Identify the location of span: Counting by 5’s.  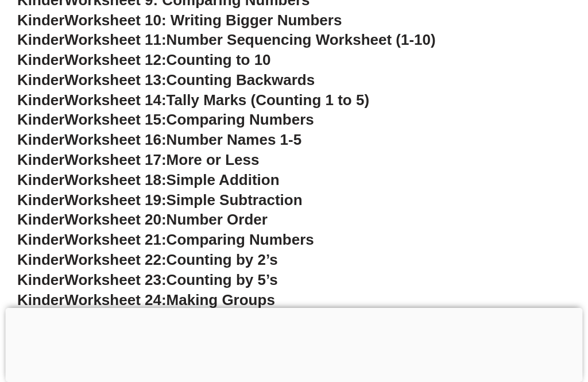
(222, 280).